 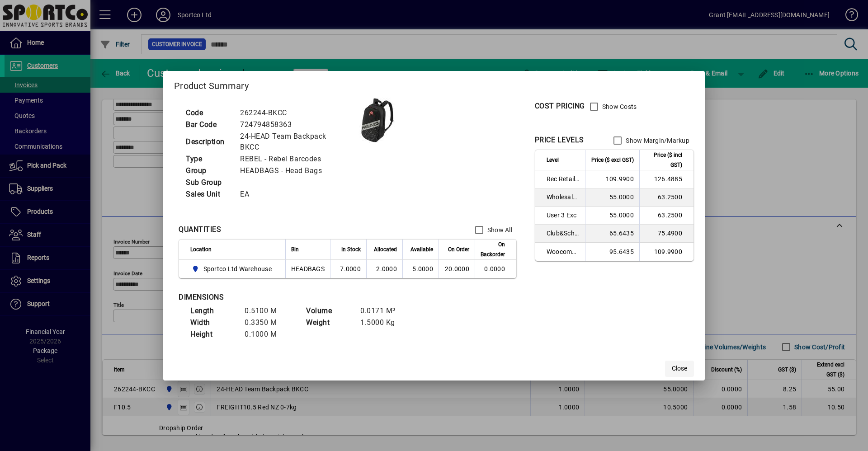 I want to click on span: 20.0000, so click(x=457, y=269).